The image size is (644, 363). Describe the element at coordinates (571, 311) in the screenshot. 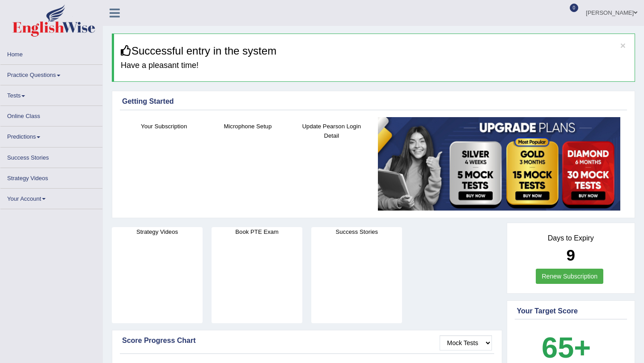

I see `div: Your Target Score` at that location.